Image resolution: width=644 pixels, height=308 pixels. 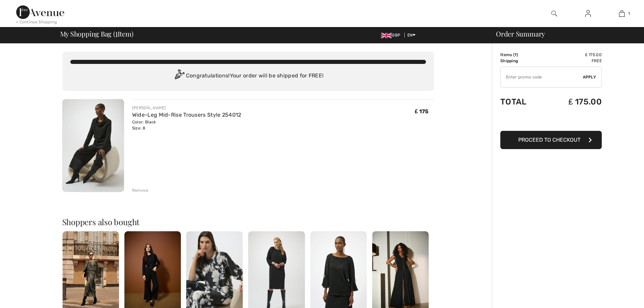 I want to click on td: Free, so click(x=574, y=61).